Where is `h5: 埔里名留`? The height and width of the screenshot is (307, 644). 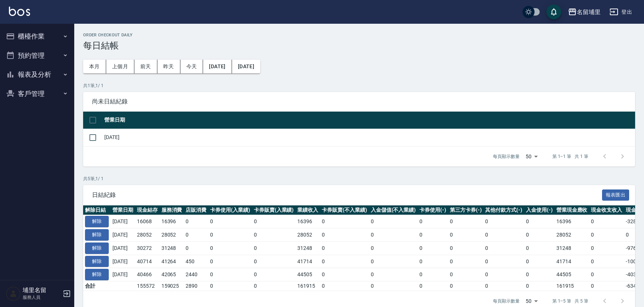 h5: 埔里名留 is located at coordinates (41, 291).